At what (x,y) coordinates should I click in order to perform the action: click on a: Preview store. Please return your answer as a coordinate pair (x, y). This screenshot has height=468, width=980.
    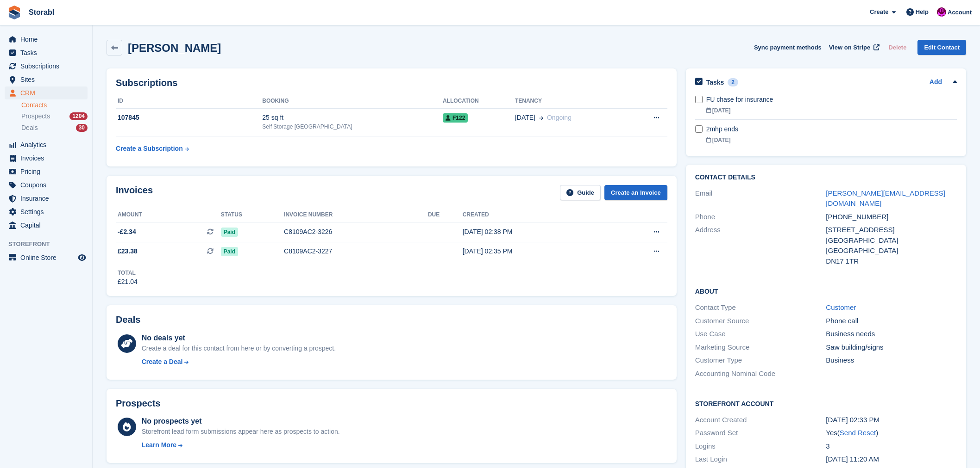
    Looking at the image, I should click on (82, 257).